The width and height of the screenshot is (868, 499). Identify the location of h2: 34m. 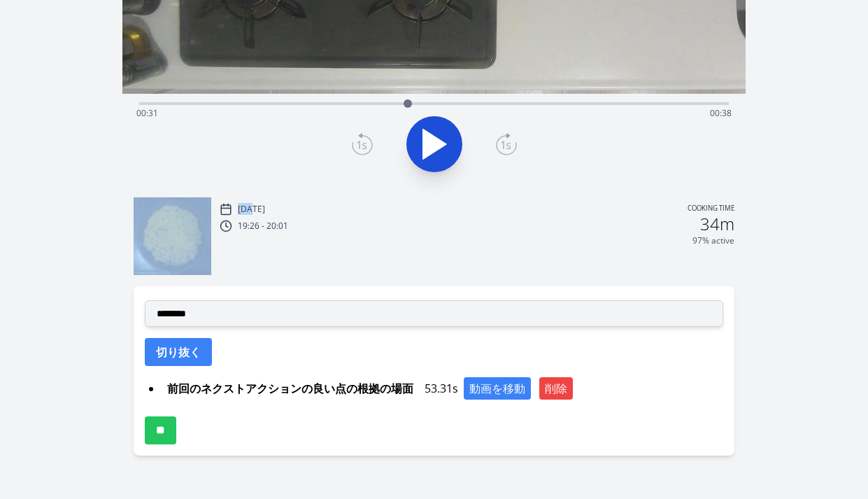
(717, 224).